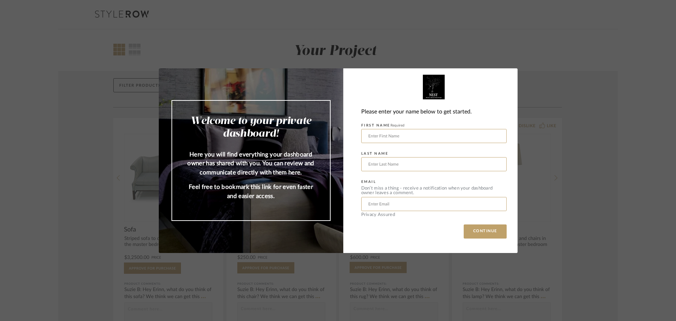 The image size is (676, 321). Describe the element at coordinates (434, 164) in the screenshot. I see `input: Enter Last Name` at that location.